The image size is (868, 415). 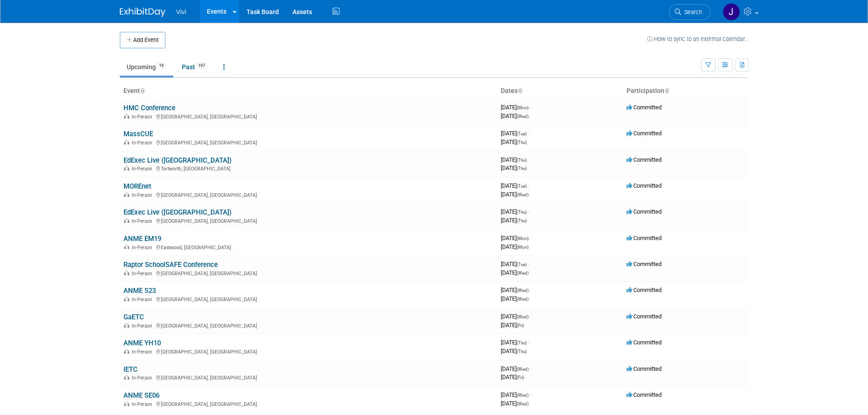 I want to click on button: Add Event, so click(x=142, y=40).